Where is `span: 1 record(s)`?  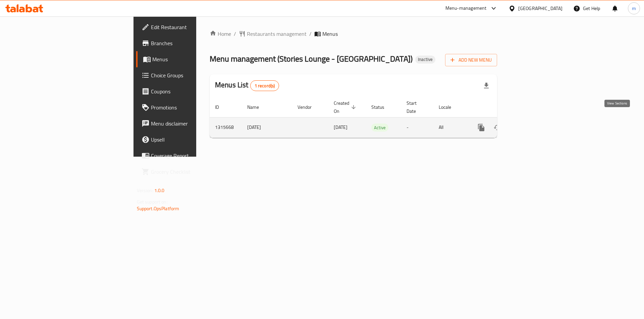 span: 1 record(s) is located at coordinates (265, 86).